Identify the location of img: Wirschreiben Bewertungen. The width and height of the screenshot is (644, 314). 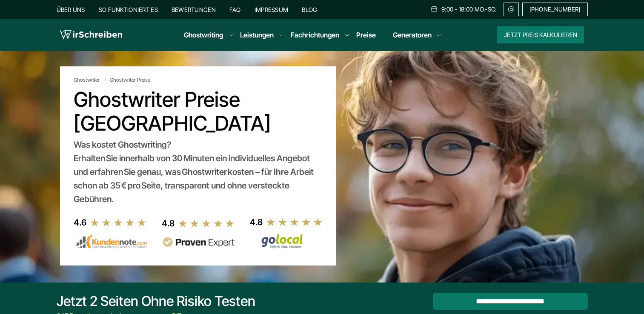
(286, 241).